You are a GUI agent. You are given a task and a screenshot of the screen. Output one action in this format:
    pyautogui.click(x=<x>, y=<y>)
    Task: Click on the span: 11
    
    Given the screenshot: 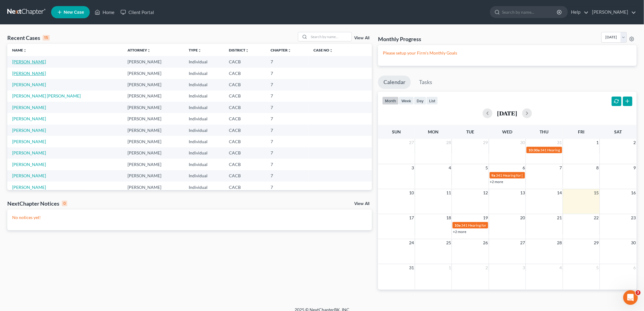 What is the action you would take?
    pyautogui.click(x=448, y=193)
    